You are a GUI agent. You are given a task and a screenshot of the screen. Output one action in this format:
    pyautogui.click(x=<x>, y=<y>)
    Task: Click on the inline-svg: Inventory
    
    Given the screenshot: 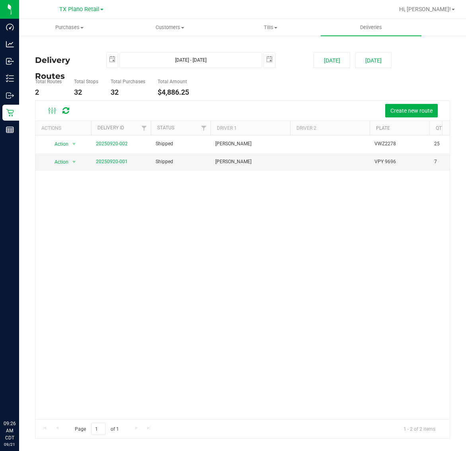 What is the action you would take?
    pyautogui.click(x=10, y=78)
    